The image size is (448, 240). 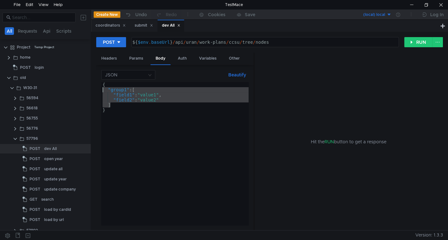 I want to click on div: 56755, so click(x=32, y=118).